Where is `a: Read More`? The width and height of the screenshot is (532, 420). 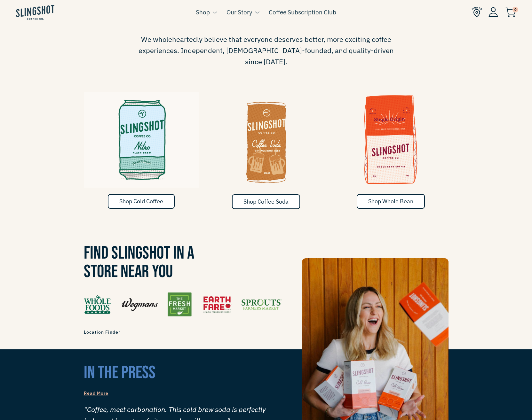
a: Read More is located at coordinates (96, 393).